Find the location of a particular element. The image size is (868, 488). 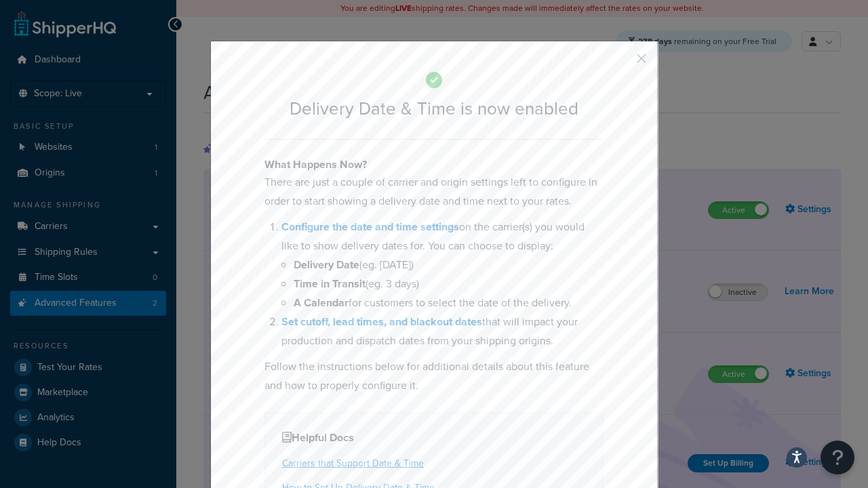

a: Set cutoff, lead times, and blackout dates is located at coordinates (381, 321).